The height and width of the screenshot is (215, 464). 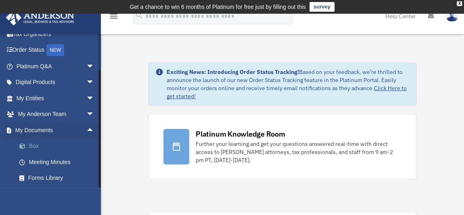 I want to click on i: search, so click(x=139, y=15).